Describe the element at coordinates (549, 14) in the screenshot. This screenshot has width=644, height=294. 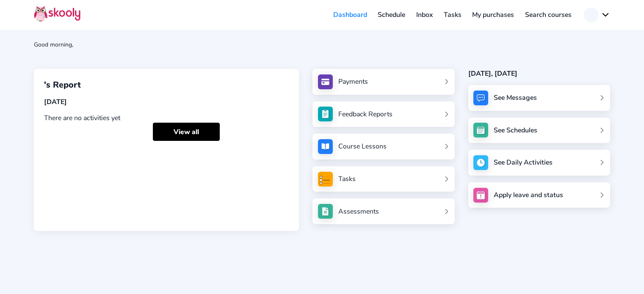
I see `a: Search courses` at that location.